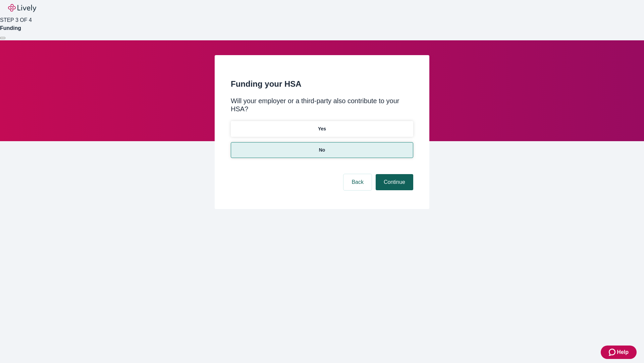 This screenshot has width=644, height=363. What do you see at coordinates (623, 352) in the screenshot?
I see `span: Help` at bounding box center [623, 352].